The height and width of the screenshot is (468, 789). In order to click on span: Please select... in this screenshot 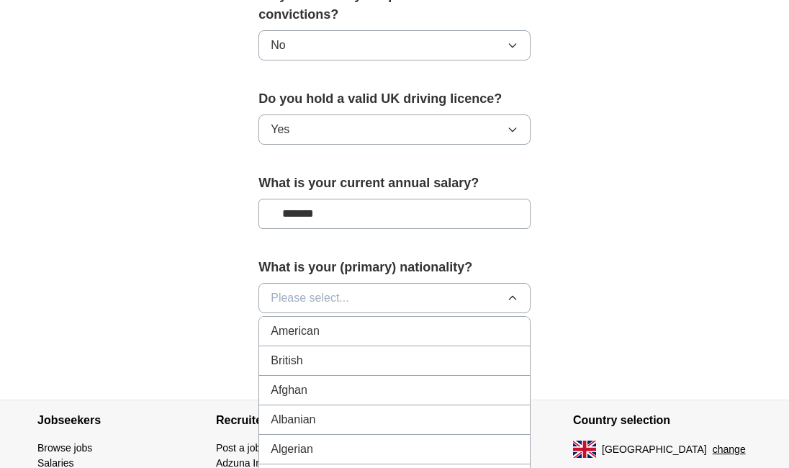, I will do `click(309, 298)`.